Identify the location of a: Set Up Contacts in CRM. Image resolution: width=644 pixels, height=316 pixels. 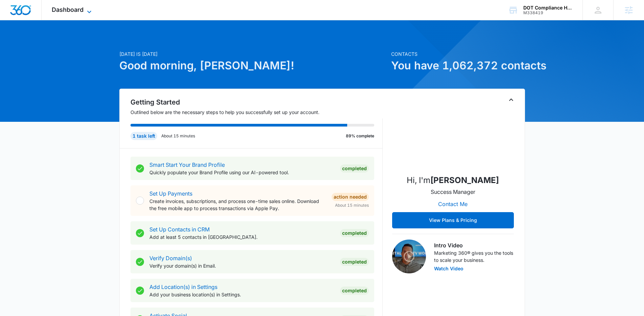
(179, 230).